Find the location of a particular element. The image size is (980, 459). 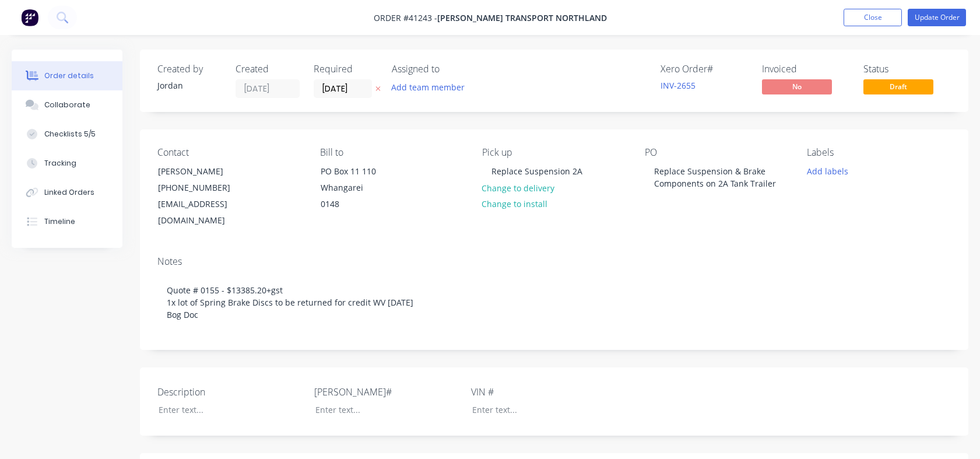

button: Linked Orders is located at coordinates (67, 192).